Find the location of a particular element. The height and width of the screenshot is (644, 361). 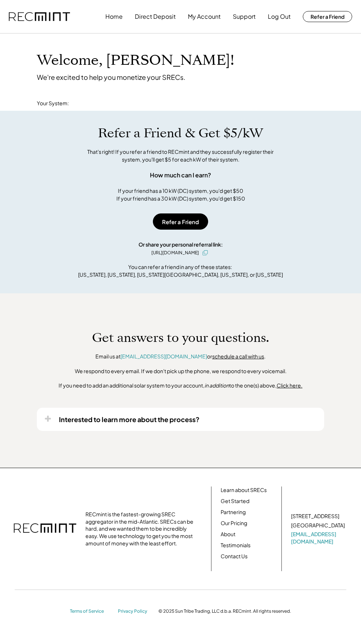

button: Direct Deposit is located at coordinates (155, 16).